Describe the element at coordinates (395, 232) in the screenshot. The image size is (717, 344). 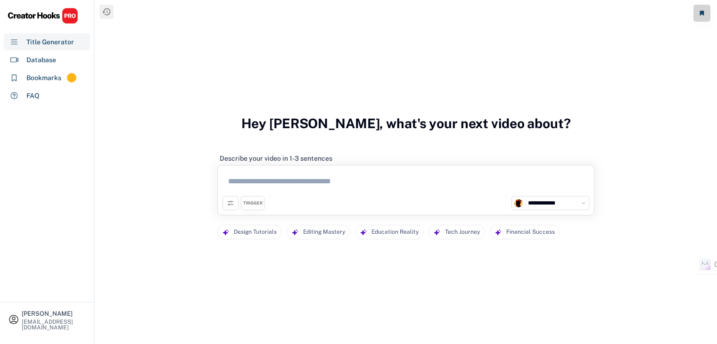
I see `div: Education Reality` at that location.